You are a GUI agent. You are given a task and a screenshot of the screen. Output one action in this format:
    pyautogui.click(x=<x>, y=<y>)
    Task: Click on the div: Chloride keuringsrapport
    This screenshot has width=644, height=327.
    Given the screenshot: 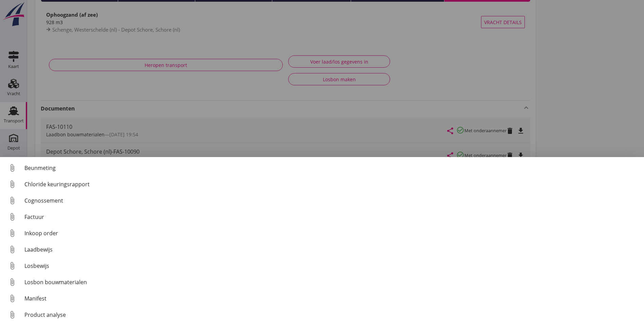 What is the action you would take?
    pyautogui.click(x=331, y=184)
    